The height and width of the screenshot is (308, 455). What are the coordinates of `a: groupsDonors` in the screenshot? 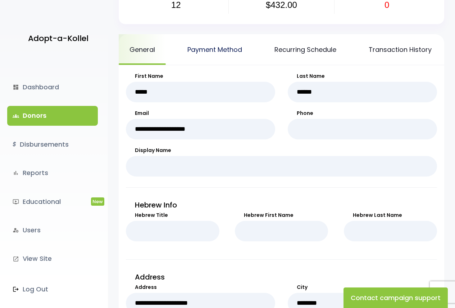 It's located at (53, 115).